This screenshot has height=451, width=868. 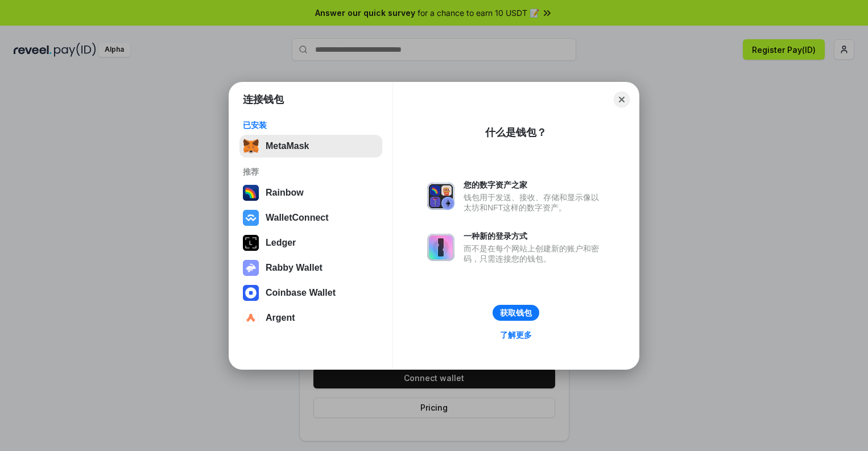 What do you see at coordinates (534, 185) in the screenshot?
I see `div: 您的数字资产之家` at bounding box center [534, 185].